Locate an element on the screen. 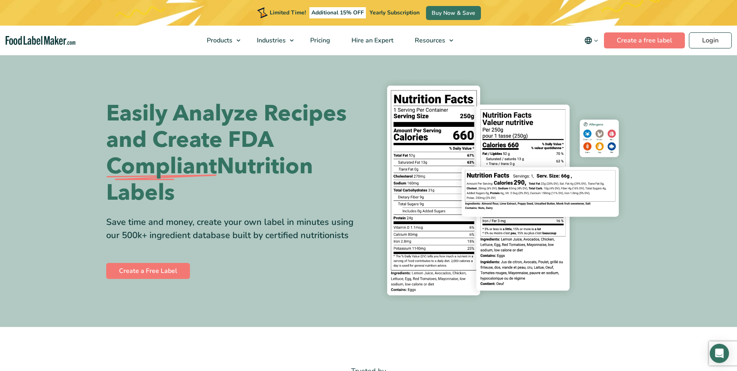 The image size is (737, 371). span: Additional 15% OFF is located at coordinates (337, 13).